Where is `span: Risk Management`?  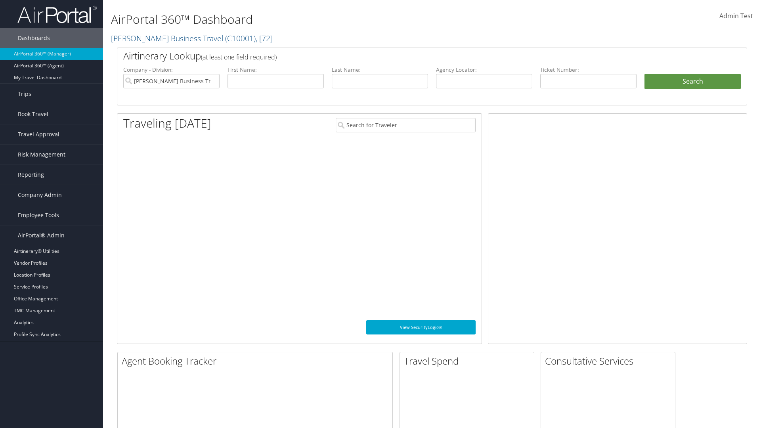 span: Risk Management is located at coordinates (42, 155).